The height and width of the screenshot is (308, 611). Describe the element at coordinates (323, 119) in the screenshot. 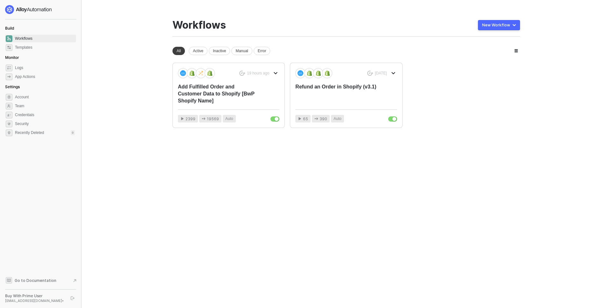

I see `span: 390` at that location.